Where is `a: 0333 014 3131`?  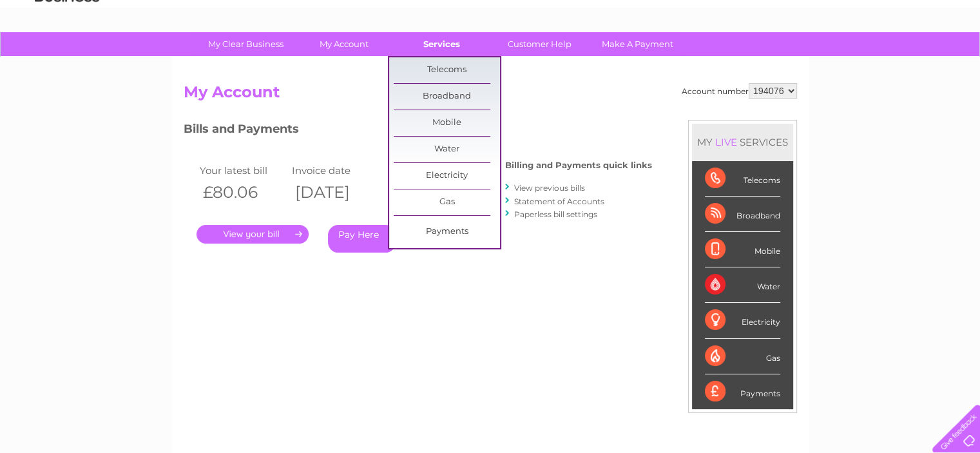 a: 0333 014 3131 is located at coordinates (782, 14).